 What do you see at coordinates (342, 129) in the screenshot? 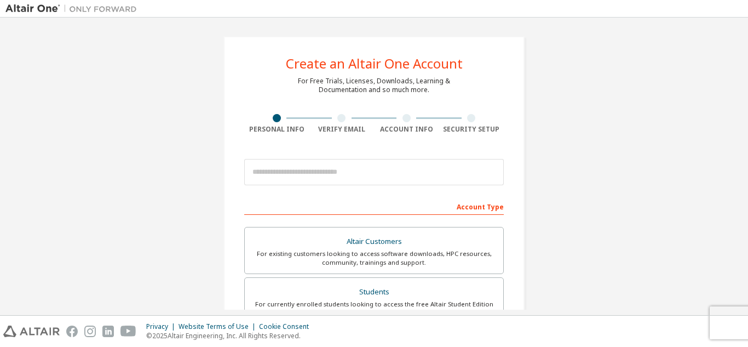
I see `div: Verify Email` at bounding box center [342, 129].